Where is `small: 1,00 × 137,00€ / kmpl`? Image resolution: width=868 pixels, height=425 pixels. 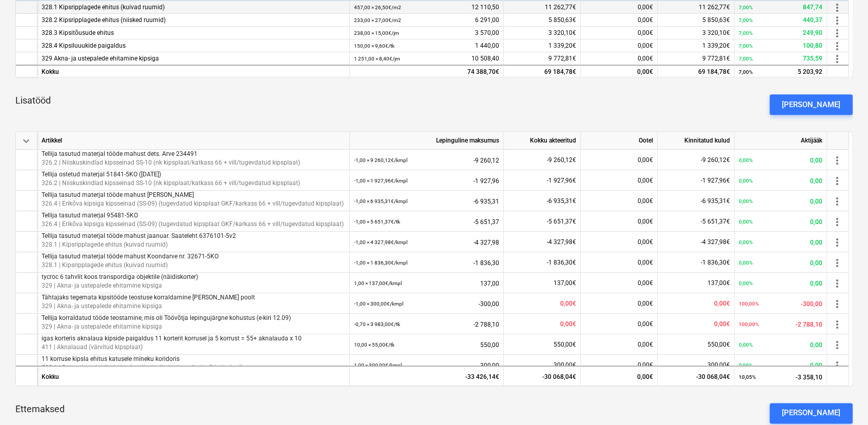
small: 1,00 × 137,00€ / kmpl is located at coordinates (378, 283).